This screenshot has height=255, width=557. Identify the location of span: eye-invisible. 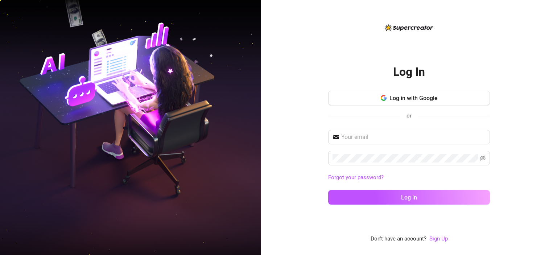
(482, 158).